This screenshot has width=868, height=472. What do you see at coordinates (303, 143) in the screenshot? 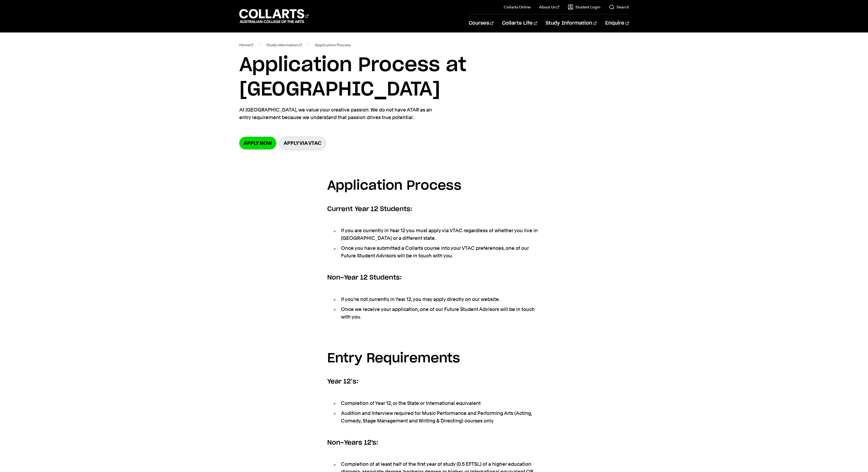
I see `a: Apply via VTAC` at bounding box center [303, 143].